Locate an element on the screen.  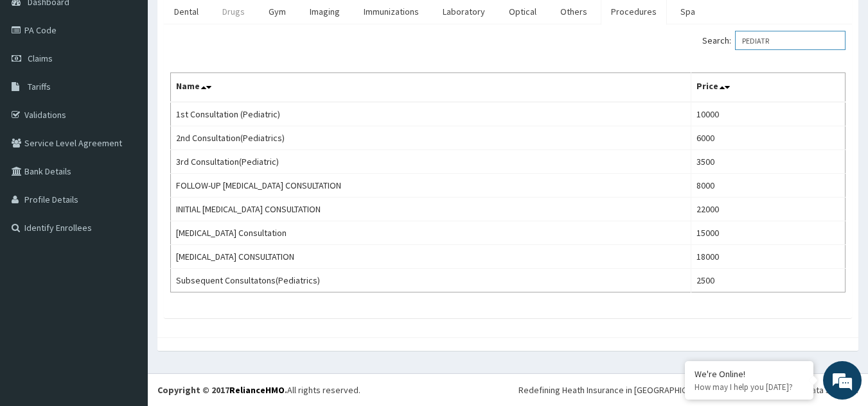
td: 2nd Consultation(Pediatrics) is located at coordinates (431, 138).